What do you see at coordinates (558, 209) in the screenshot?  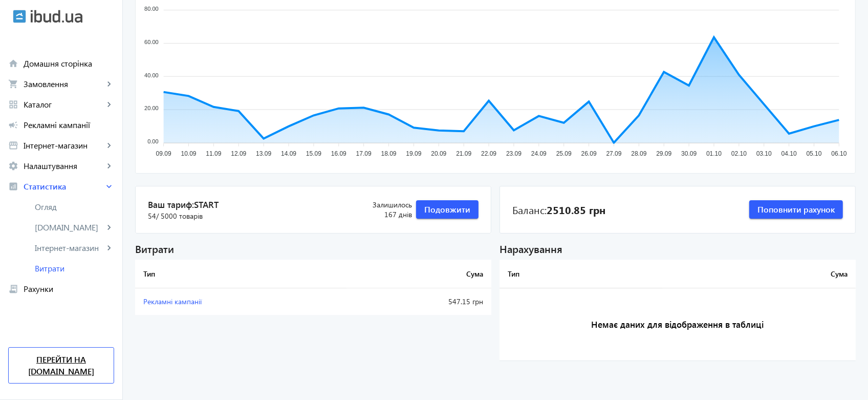 I see `div: Баланс:` at bounding box center [558, 209].